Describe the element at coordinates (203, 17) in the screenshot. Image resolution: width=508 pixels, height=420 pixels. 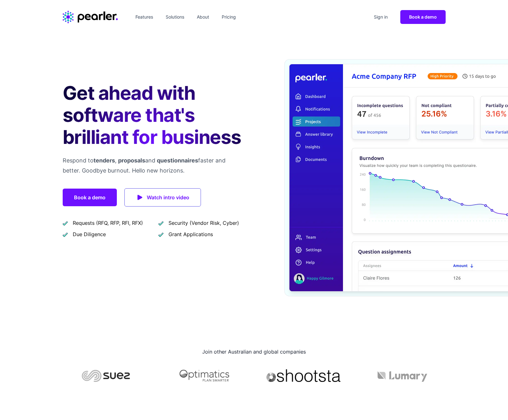
I see `a: About` at that location.